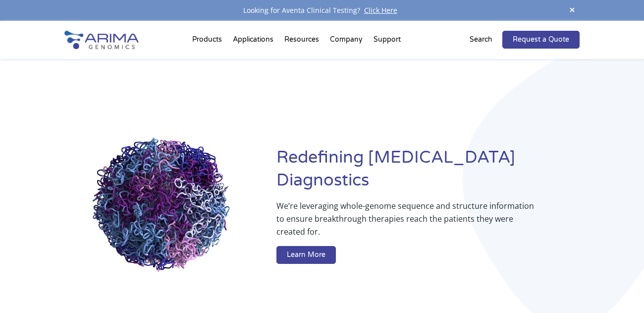 The width and height of the screenshot is (644, 313). I want to click on a: Request a Quote, so click(541, 40).